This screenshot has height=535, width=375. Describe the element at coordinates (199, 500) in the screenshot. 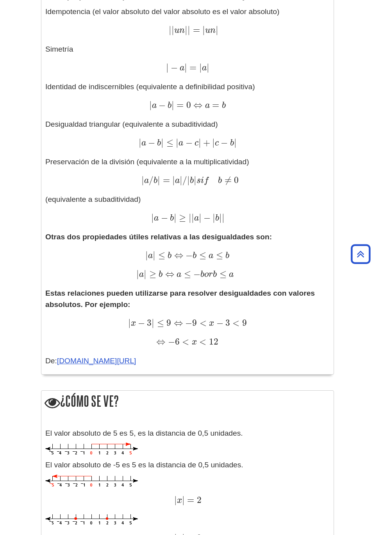

I see `font: 2` at that location.